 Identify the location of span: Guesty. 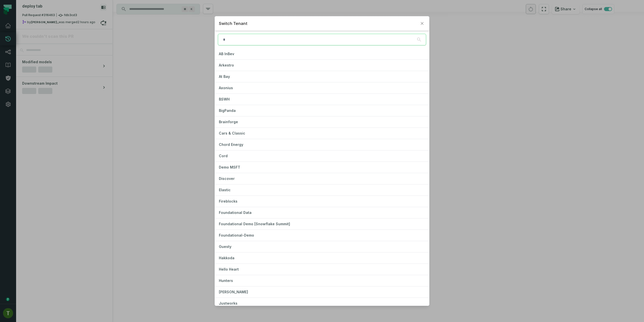
(225, 246).